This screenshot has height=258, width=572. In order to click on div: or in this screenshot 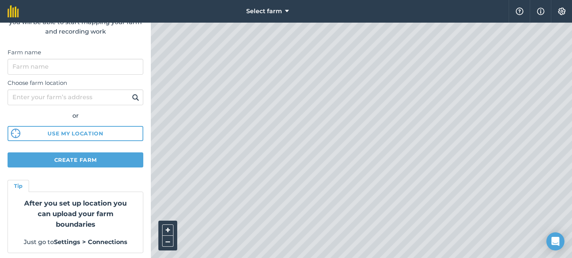, I will do `click(75, 116)`.